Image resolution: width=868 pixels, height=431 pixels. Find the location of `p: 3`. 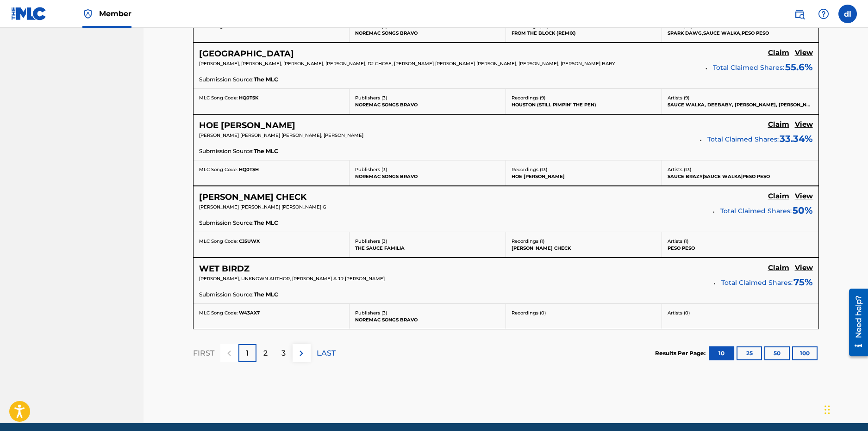

p: 3 is located at coordinates (283, 353).